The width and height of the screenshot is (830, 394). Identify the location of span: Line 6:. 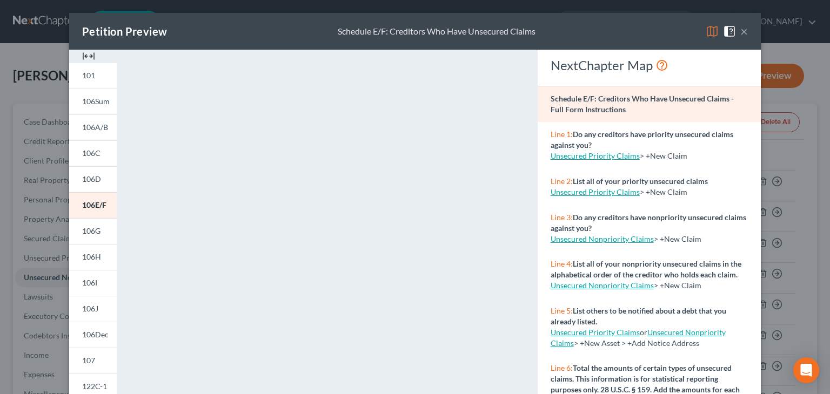
(561, 368).